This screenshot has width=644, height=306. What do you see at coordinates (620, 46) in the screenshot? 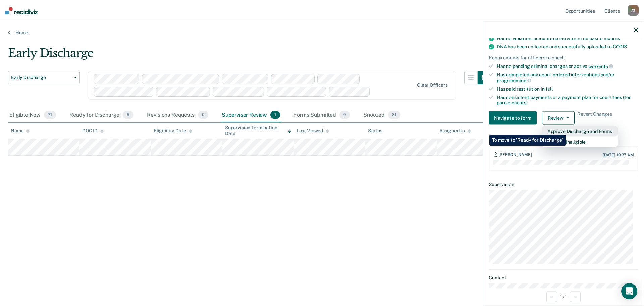
I see `span: CODIS` at bounding box center [620, 46].